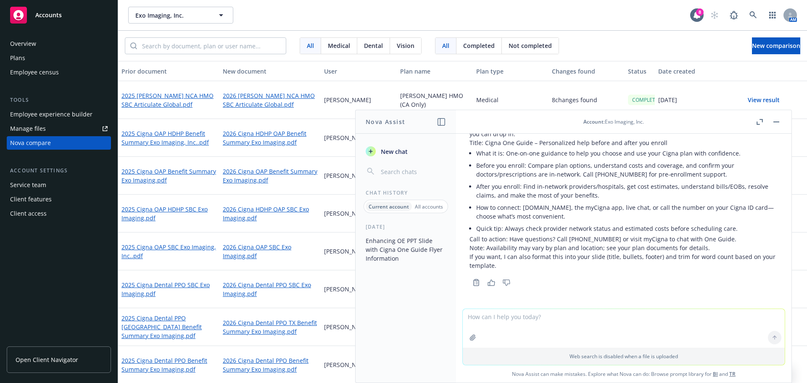 The image size is (807, 383). What do you see at coordinates (169, 365) in the screenshot?
I see `a: 2025 Cigna Dental PPO Benefit Summary Exo Imaging.pdf` at bounding box center [169, 365].